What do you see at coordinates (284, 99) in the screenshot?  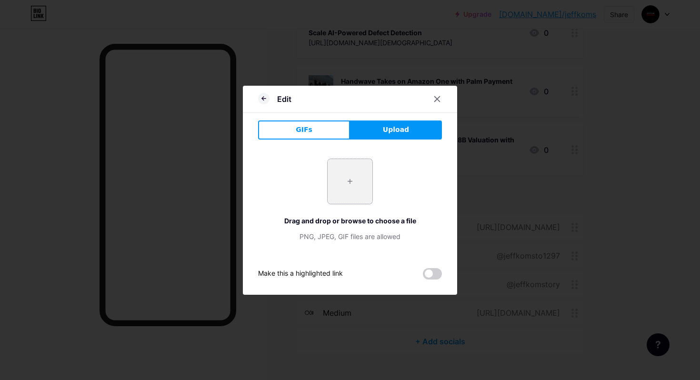 I see `div: Edit` at bounding box center [284, 99].